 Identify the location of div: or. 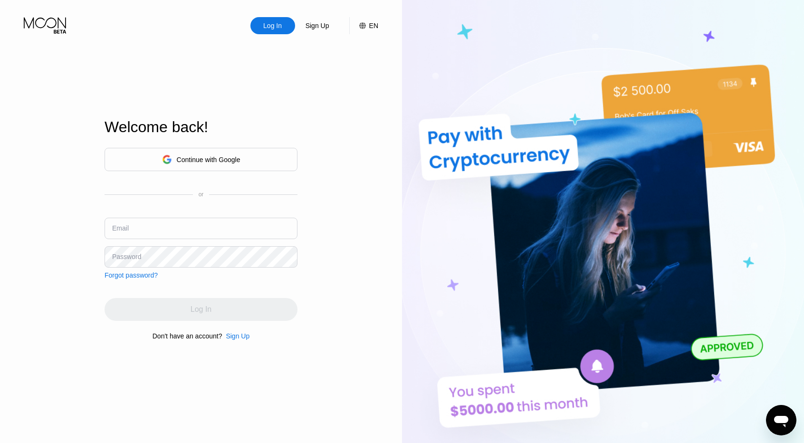
(201, 194).